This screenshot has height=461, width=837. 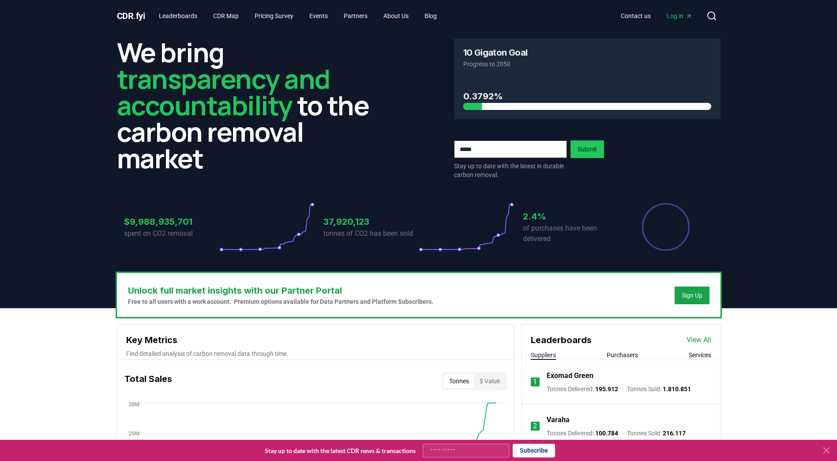 What do you see at coordinates (571, 216) in the screenshot?
I see `h3: 2.4%` at bounding box center [571, 216].